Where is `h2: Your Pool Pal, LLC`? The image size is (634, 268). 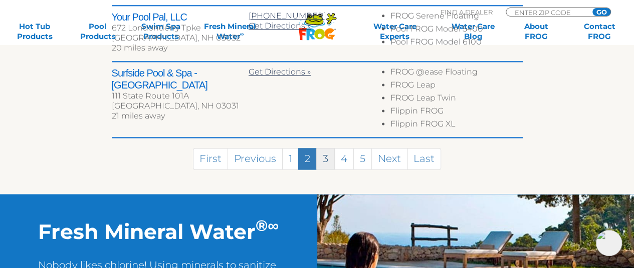
h2: Your Pool Pal, LLC is located at coordinates (180, 17).